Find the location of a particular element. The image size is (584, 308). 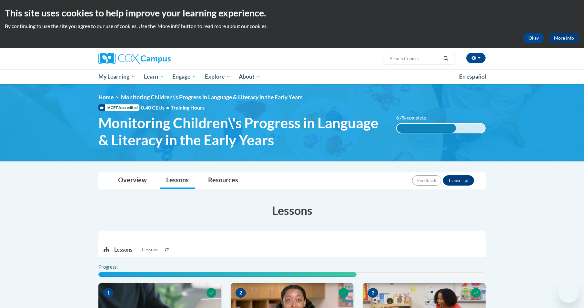

a: Engage is located at coordinates (184, 77).